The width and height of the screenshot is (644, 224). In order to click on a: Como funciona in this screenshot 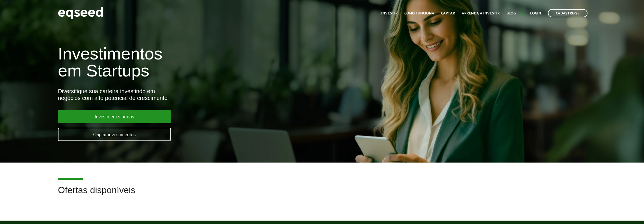, I will do `click(419, 13)`.